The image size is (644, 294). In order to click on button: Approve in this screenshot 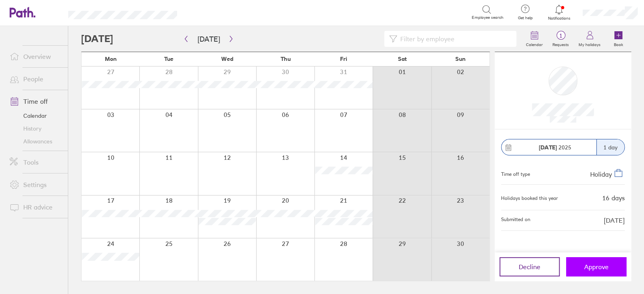, I will do `click(597, 267)`.